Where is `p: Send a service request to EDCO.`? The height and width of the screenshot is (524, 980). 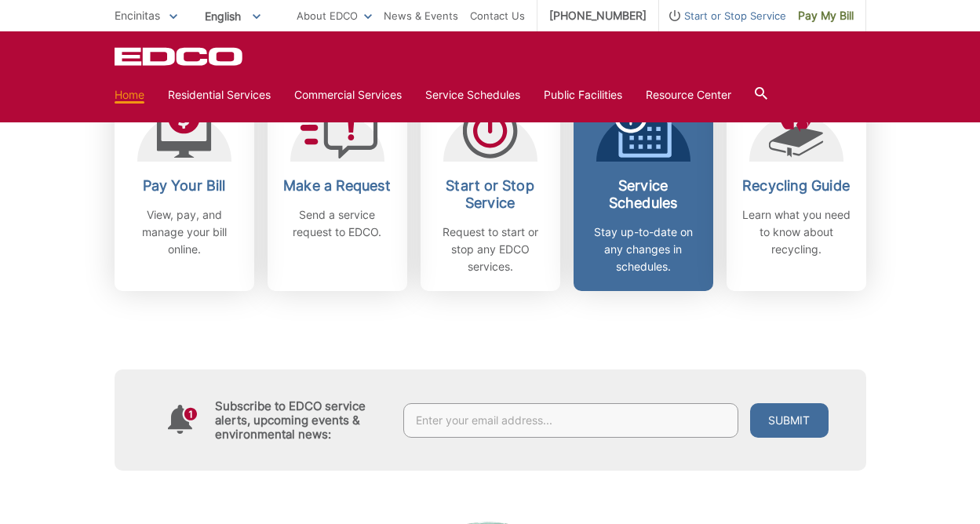 p: Send a service request to EDCO. is located at coordinates (337, 223).